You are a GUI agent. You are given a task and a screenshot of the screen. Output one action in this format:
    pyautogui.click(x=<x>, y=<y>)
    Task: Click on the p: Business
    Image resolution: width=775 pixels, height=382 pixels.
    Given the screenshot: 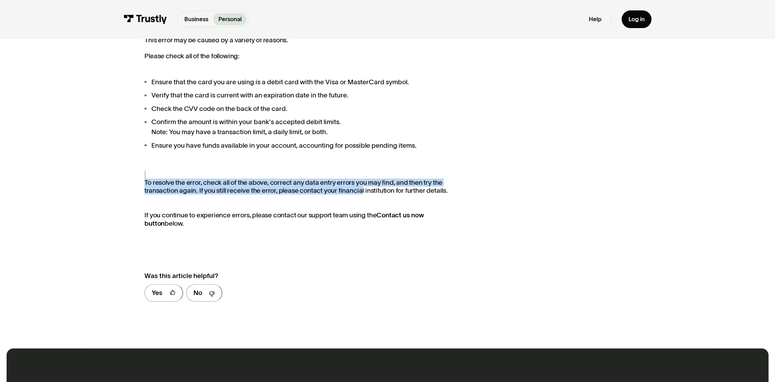 What is the action you would take?
    pyautogui.click(x=196, y=19)
    